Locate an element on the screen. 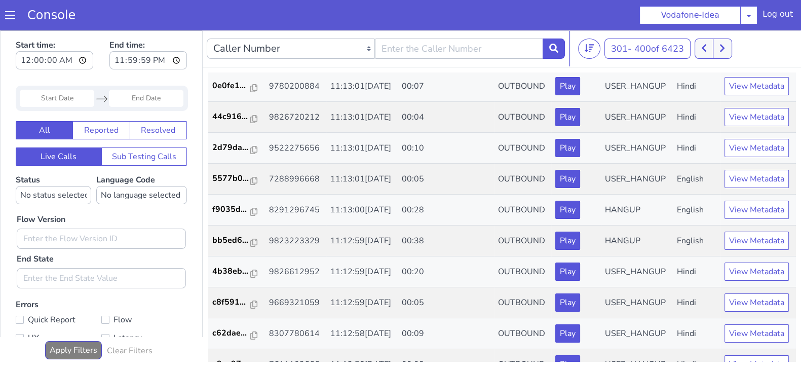 This screenshot has height=371, width=801. td: HANGUP is located at coordinates (637, 210).